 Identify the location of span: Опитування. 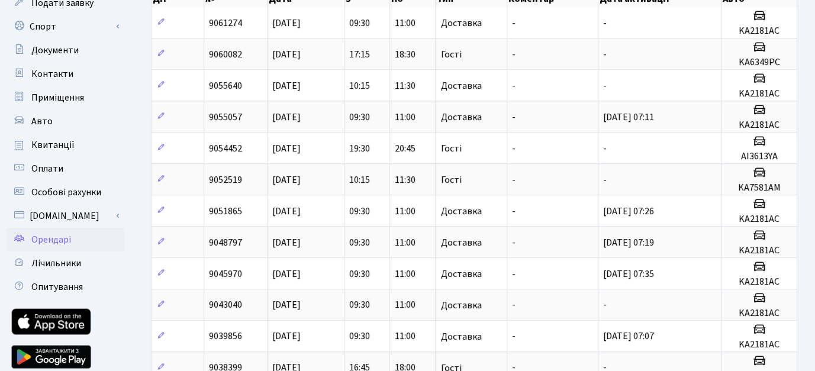
(57, 287).